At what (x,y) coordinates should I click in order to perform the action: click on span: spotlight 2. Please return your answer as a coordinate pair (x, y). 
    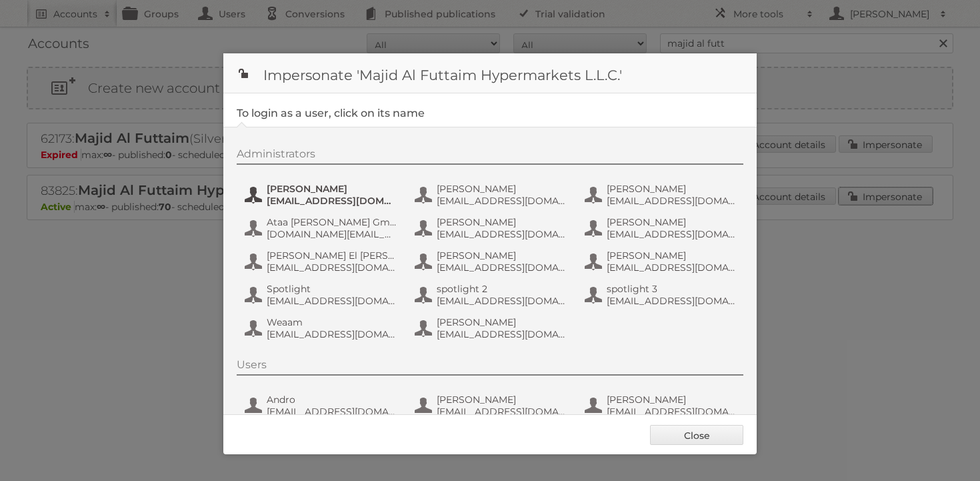
    Looking at the image, I should click on (501, 289).